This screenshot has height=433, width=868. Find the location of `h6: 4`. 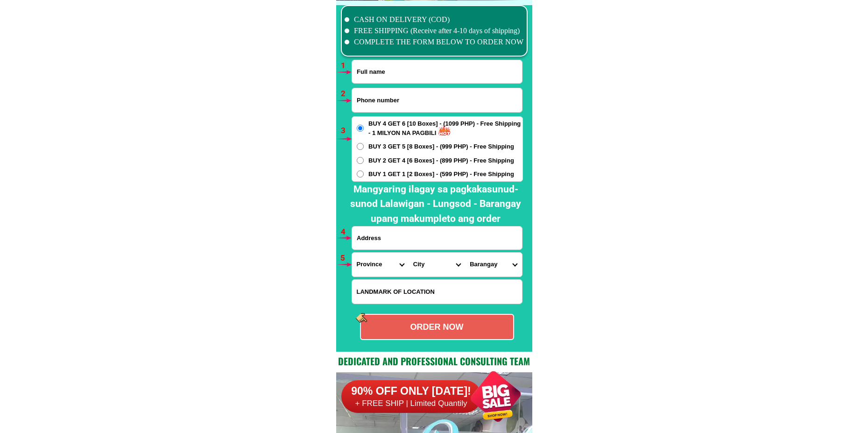

h6: 4 is located at coordinates (346, 232).